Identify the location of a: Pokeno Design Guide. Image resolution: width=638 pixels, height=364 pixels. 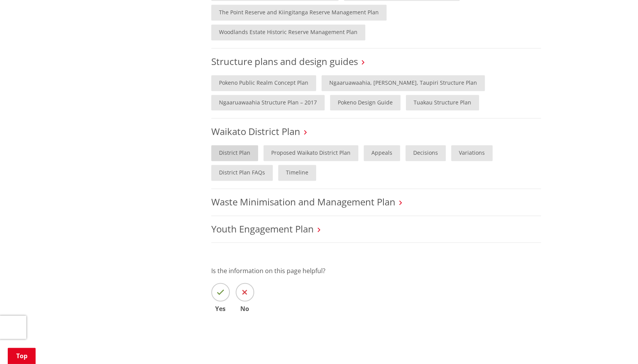
(365, 103).